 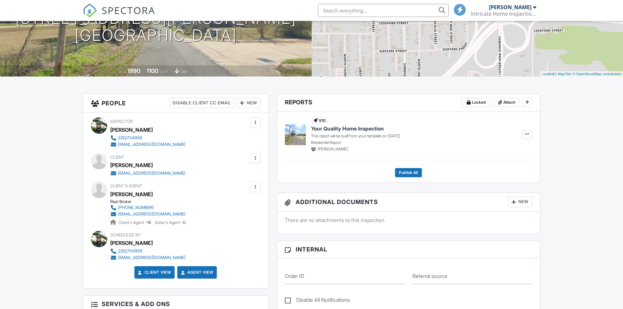 What do you see at coordinates (175, 103) in the screenshot?
I see `h3: People` at bounding box center [175, 103].